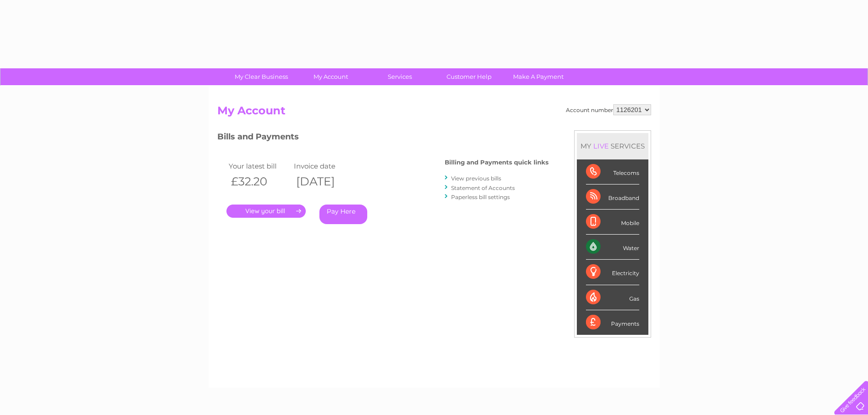 The image size is (868, 415). I want to click on a: Pay Here, so click(343, 214).